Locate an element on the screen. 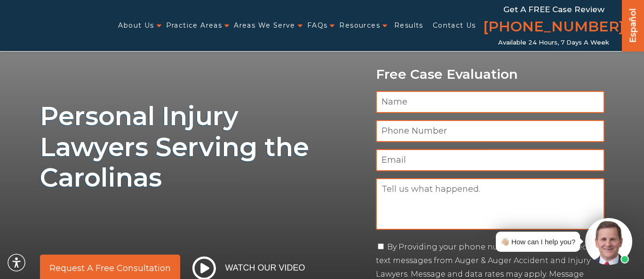 This screenshot has width=644, height=279. a: Auger & Auger Accident and Injury Lawyers Logo is located at coordinates (58, 25).